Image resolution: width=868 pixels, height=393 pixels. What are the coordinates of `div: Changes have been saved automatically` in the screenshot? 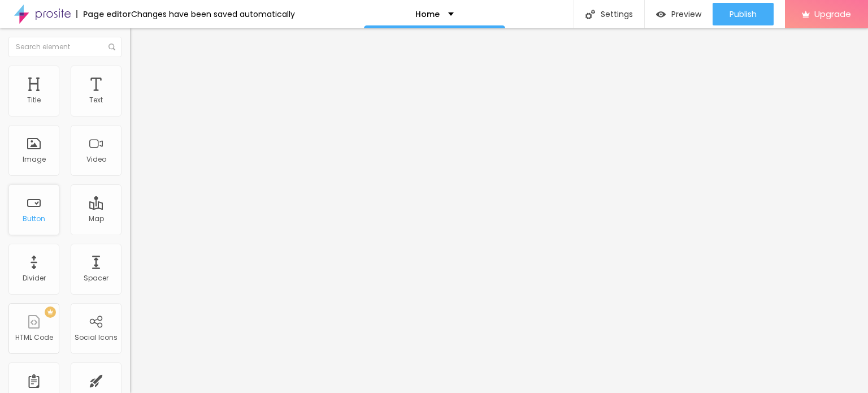 It's located at (213, 14).